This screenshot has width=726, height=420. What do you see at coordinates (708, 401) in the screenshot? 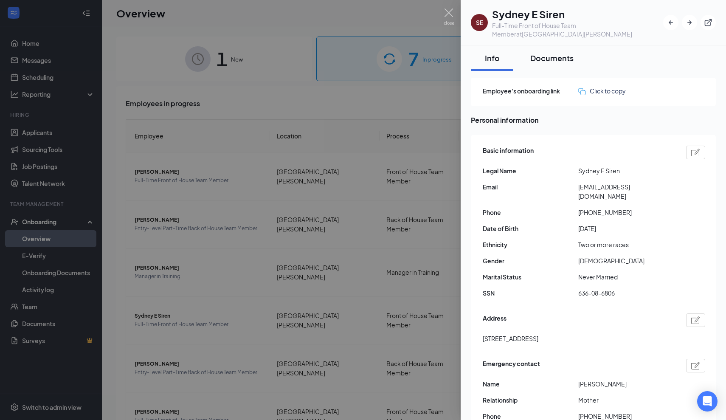
I see `div: Open Intercom Messenger` at bounding box center [708, 401].